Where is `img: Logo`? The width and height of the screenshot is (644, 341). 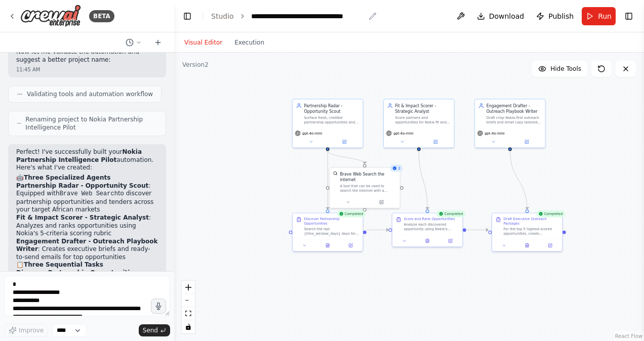 img: Logo is located at coordinates (51, 15).